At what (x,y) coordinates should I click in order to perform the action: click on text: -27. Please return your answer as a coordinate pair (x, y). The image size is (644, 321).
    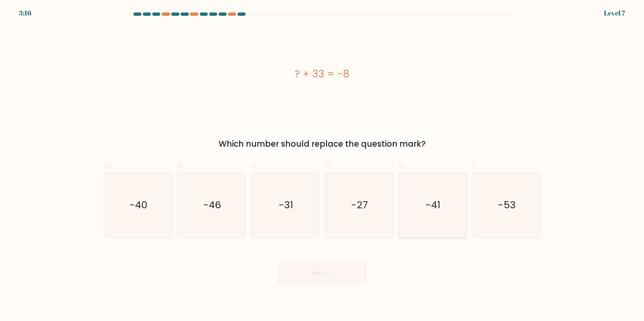
    Looking at the image, I should click on (359, 205).